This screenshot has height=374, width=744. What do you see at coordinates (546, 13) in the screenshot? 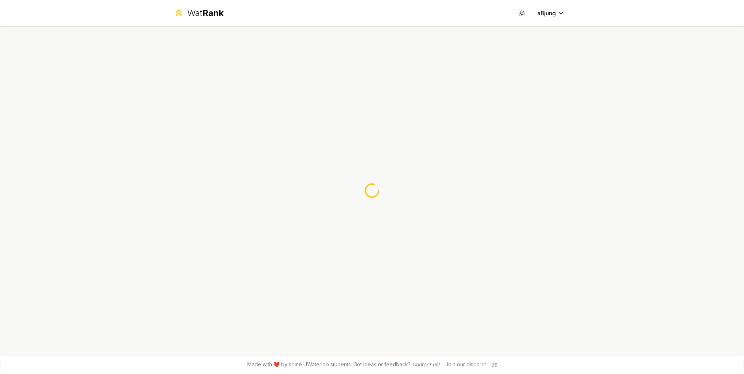
I see `span: a8jung` at bounding box center [546, 13].